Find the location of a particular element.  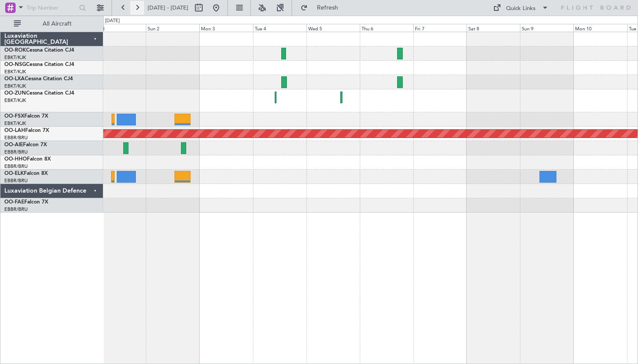

span: OO-LXA is located at coordinates (15, 79).